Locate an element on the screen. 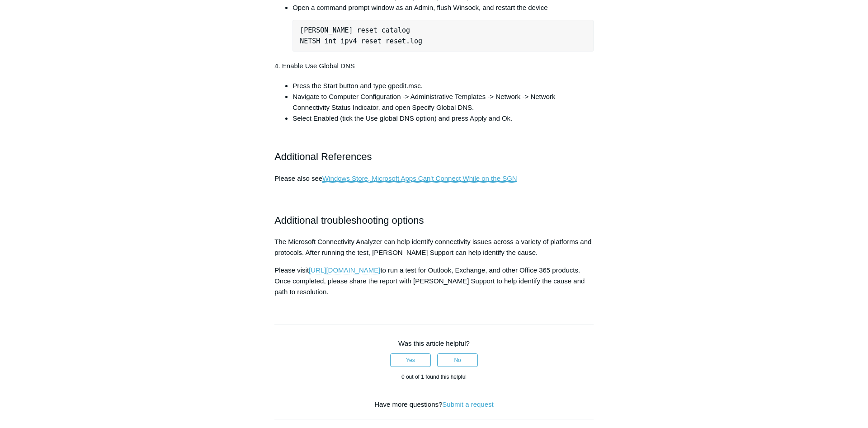 The height and width of the screenshot is (428, 868). p: The Microsoft Connectivity Analyzer can help identify connectivity issues across a variety of pla... is located at coordinates (434, 247).